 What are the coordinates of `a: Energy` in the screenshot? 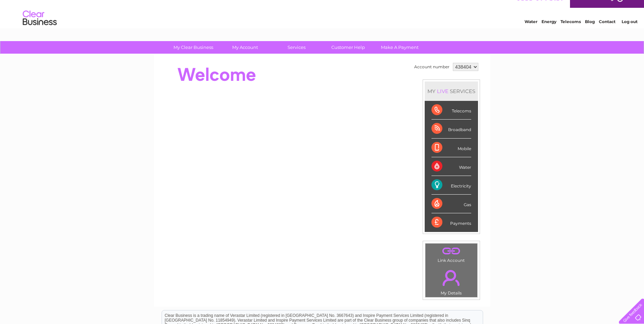 It's located at (549, 31).